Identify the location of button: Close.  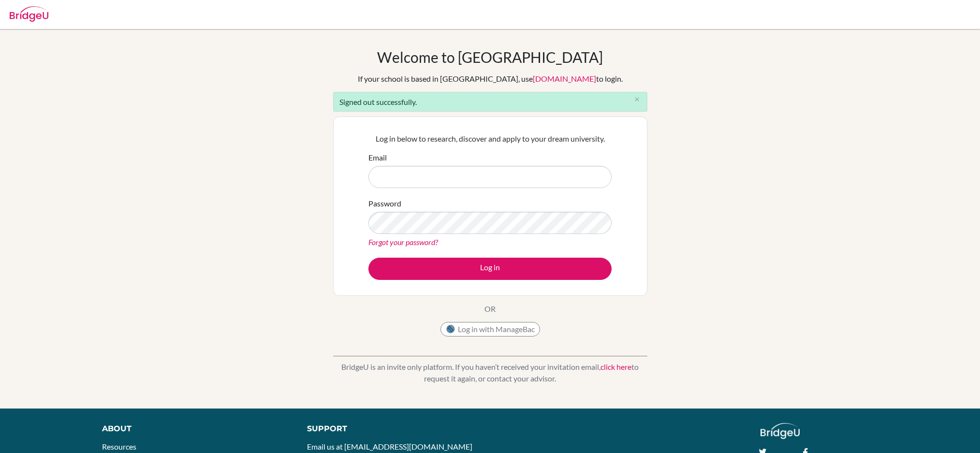
(638, 100).